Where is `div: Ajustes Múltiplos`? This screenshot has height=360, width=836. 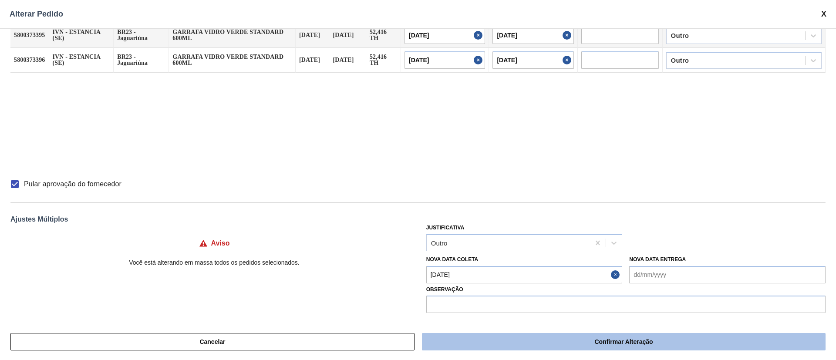 div: Ajustes Múltiplos is located at coordinates (418, 219).